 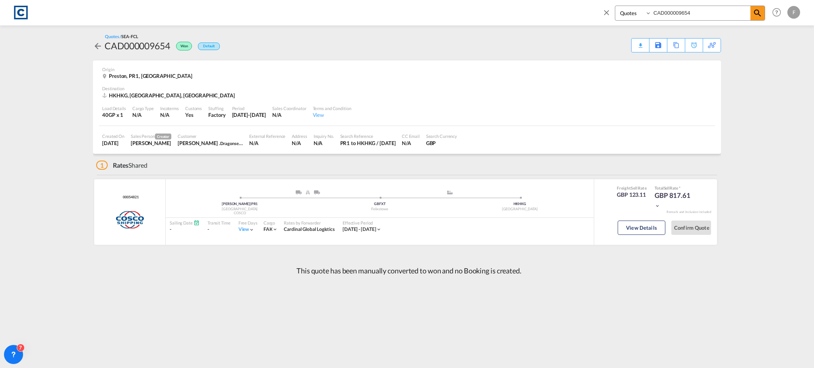 What do you see at coordinates (248, 223) in the screenshot?
I see `div: Free Days` at bounding box center [248, 223].